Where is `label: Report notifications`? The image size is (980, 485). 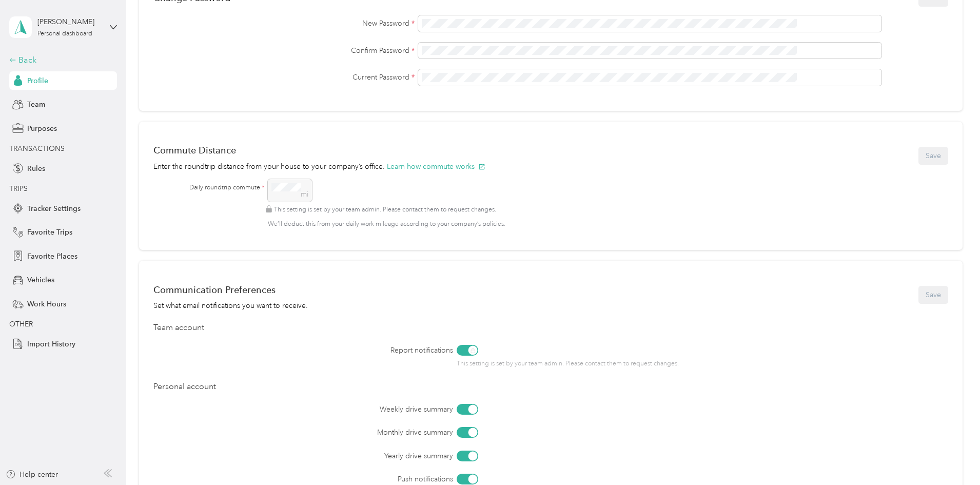
label: Report notifications is located at coordinates (332, 350).